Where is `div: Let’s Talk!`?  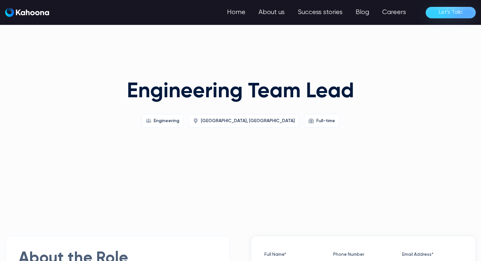 div: Let’s Talk! is located at coordinates (451, 12).